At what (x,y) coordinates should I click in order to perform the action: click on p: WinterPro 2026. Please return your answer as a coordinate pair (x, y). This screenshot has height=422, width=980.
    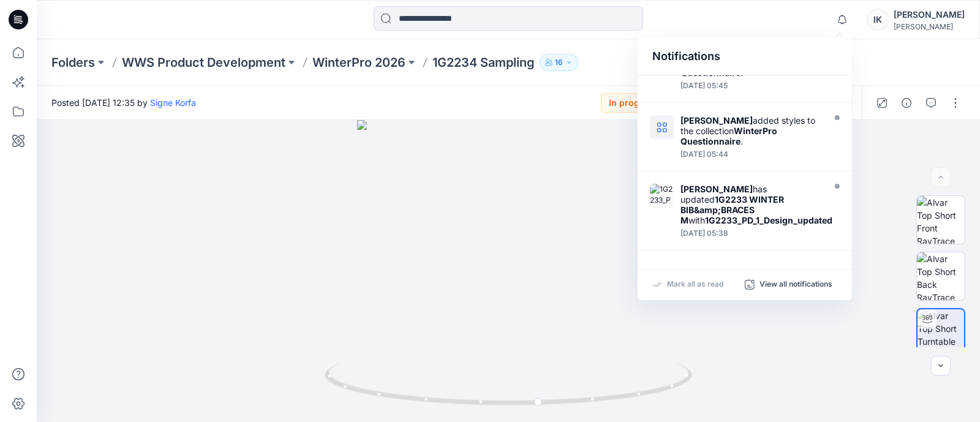
    Looking at the image, I should click on (359, 62).